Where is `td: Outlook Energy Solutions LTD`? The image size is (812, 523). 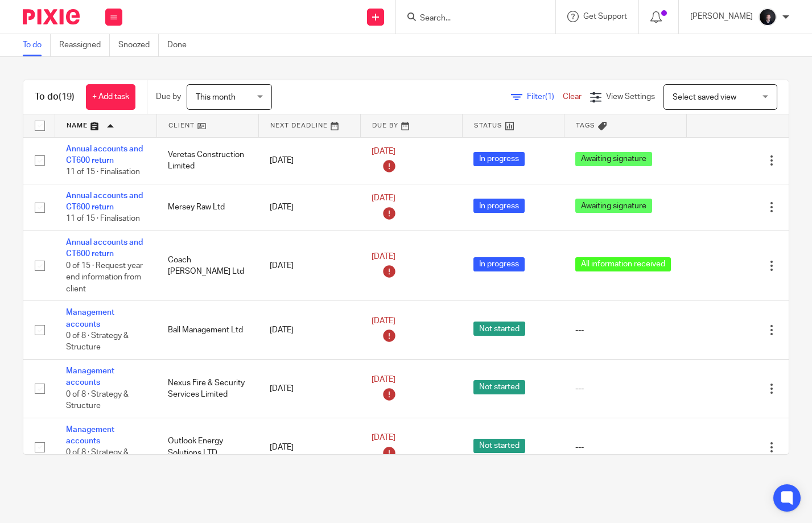 td: Outlook Energy Solutions LTD is located at coordinates (207, 446).